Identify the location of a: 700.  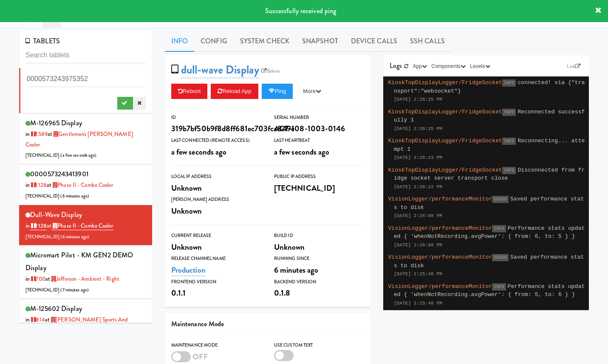
(37, 279).